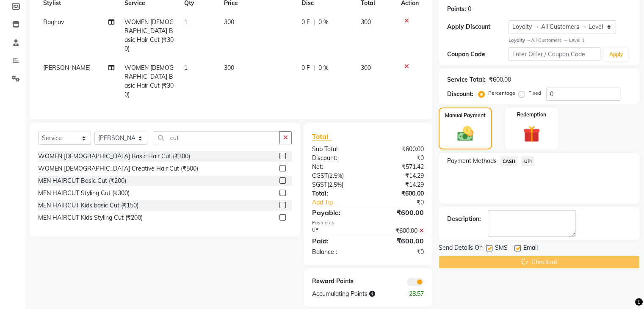 This screenshot has height=309, width=644. Describe the element at coordinates (337, 252) in the screenshot. I see `div: Balance :` at that location.